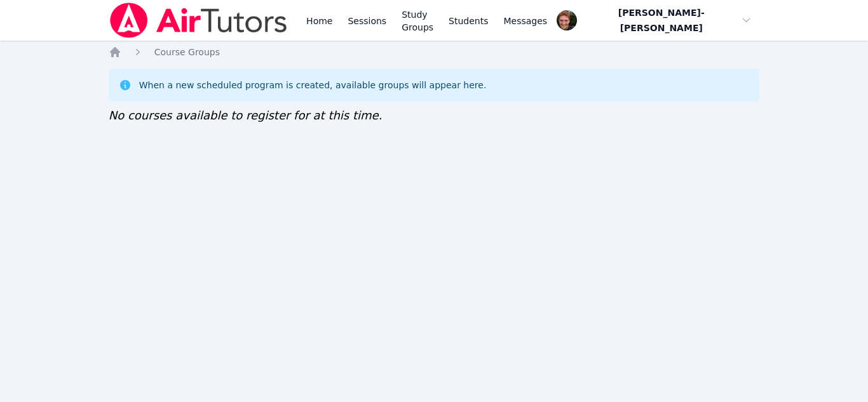 This screenshot has height=402, width=868. Describe the element at coordinates (198, 20) in the screenshot. I see `img: Air Tutors` at that location.